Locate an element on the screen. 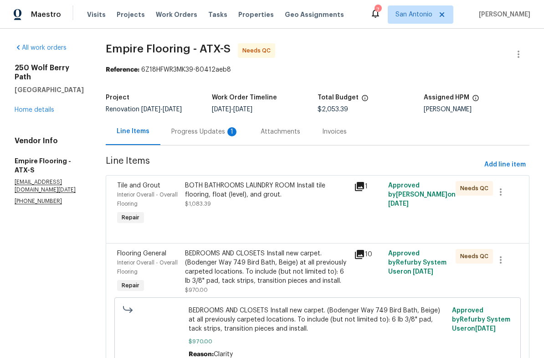 The image size is (544, 358). span: Work Orders is located at coordinates (176, 15).